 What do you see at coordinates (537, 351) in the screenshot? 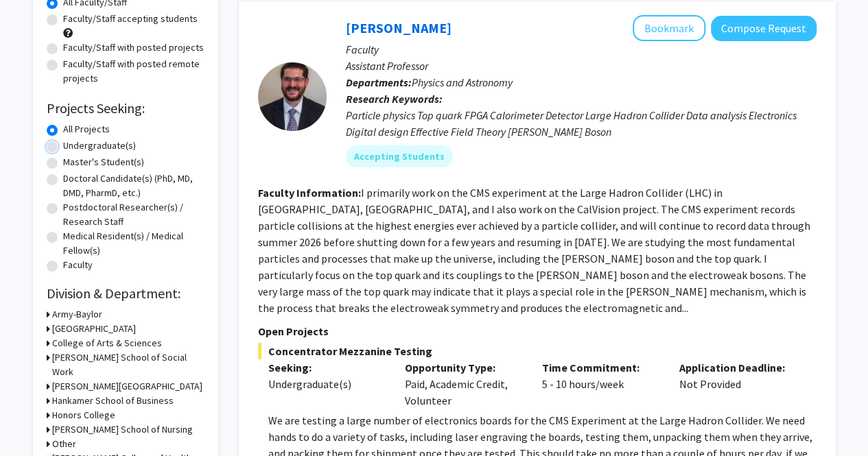
I see `span: Concentrator Mezzanine Testing` at bounding box center [537, 351].